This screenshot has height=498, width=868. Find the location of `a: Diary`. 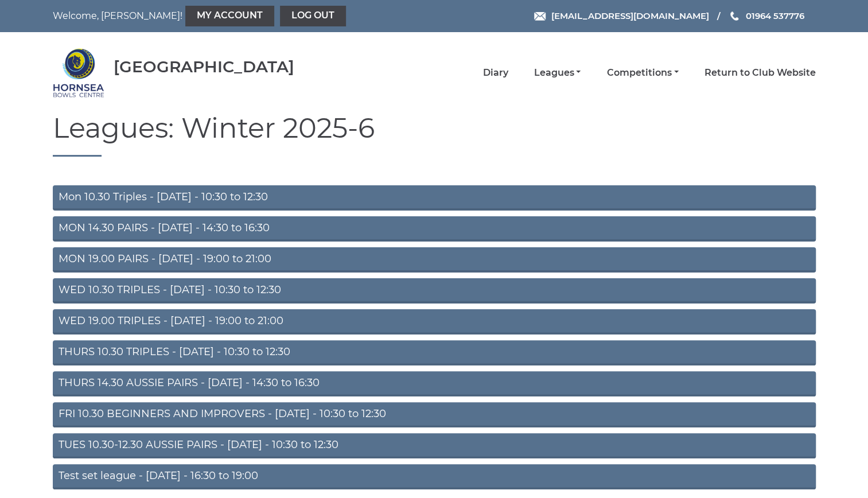

a: Diary is located at coordinates (495, 73).